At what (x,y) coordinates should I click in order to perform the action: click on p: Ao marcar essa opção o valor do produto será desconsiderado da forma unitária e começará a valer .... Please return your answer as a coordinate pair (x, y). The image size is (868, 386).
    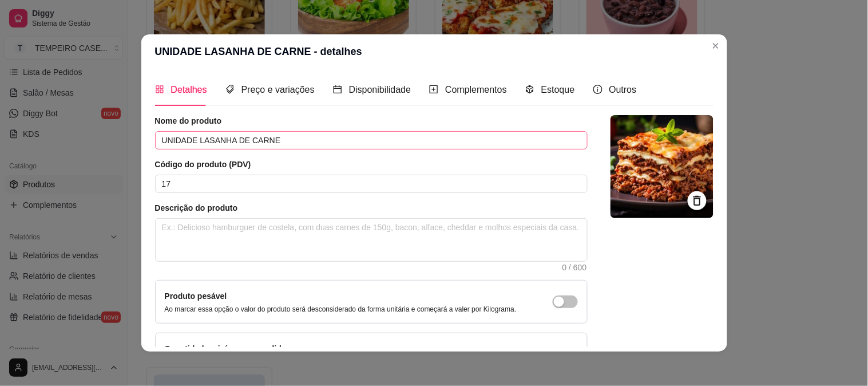
    Looking at the image, I should click on (340, 309).